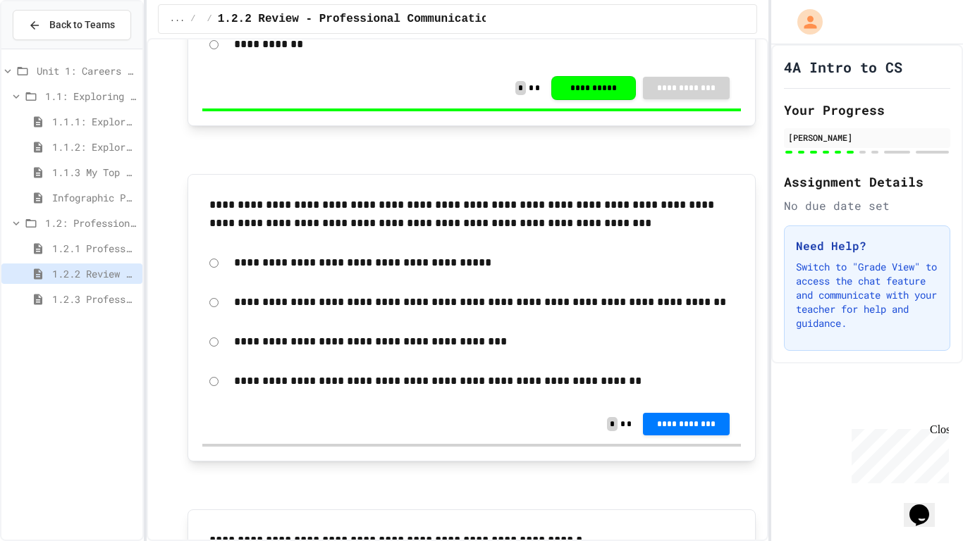 The width and height of the screenshot is (963, 541). What do you see at coordinates (72, 25) in the screenshot?
I see `button: Back to Teams` at bounding box center [72, 25].